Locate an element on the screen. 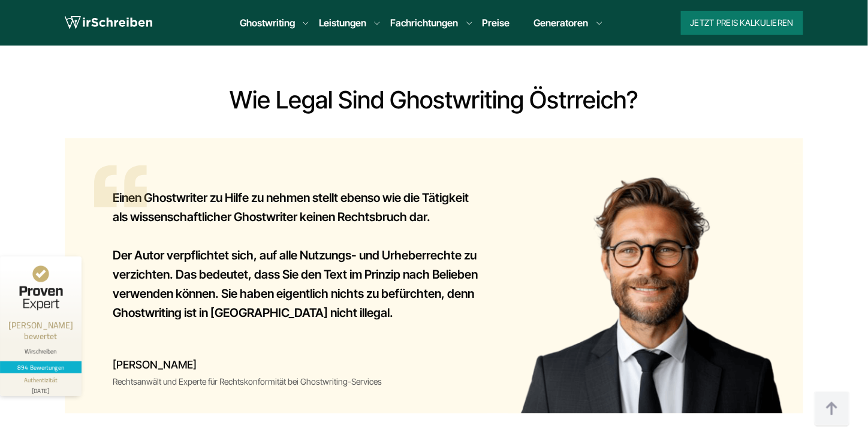  div: Rechtsanwält und Experte für Rechtskonformität bei Ghostwriting-Services is located at coordinates (247, 394).